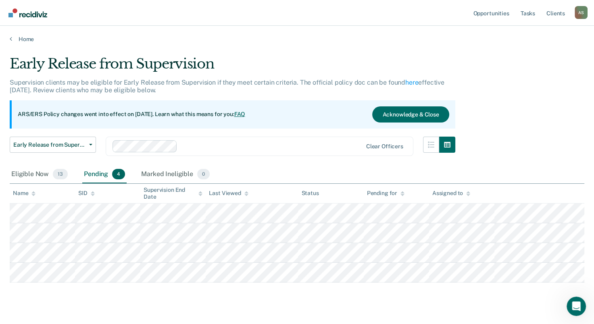 The width and height of the screenshot is (594, 324). What do you see at coordinates (411, 115) in the screenshot?
I see `button: Acknowledge & Close` at bounding box center [411, 115].